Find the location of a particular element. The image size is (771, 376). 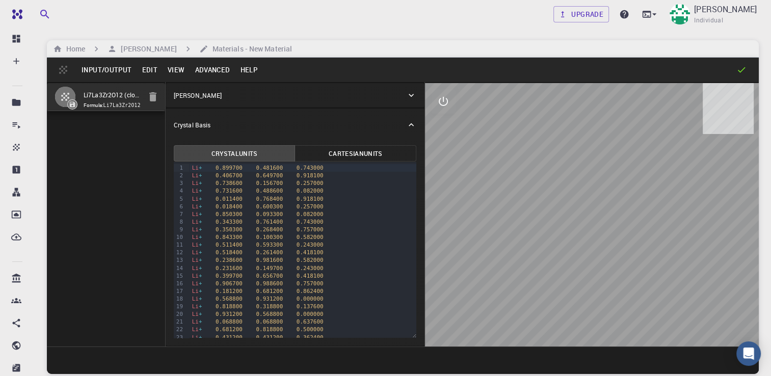

button: Input/Output is located at coordinates (106, 70).